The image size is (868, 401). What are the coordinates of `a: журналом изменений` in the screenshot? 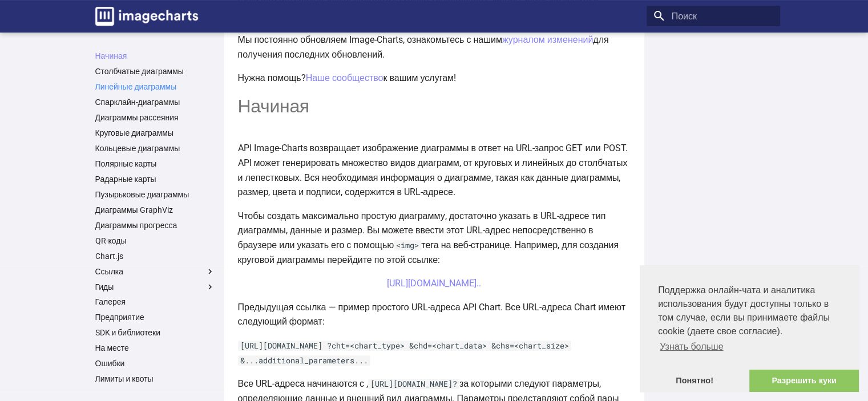 It's located at (547, 39).